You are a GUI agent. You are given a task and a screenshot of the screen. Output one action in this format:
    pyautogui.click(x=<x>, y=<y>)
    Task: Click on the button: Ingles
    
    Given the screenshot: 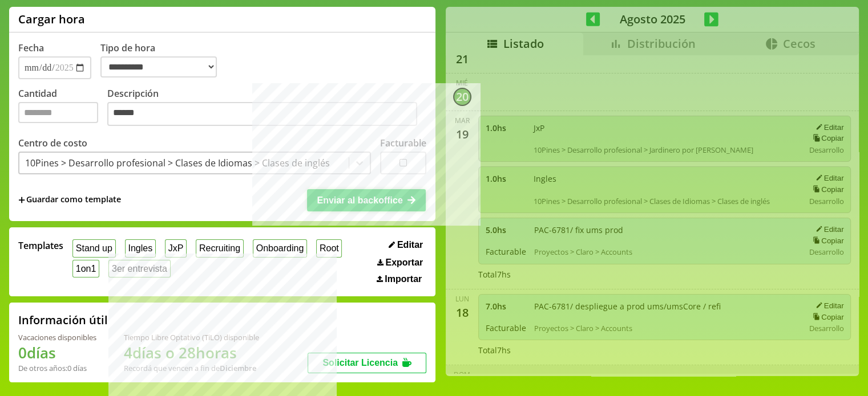 What is the action you would take?
    pyautogui.click(x=140, y=248)
    